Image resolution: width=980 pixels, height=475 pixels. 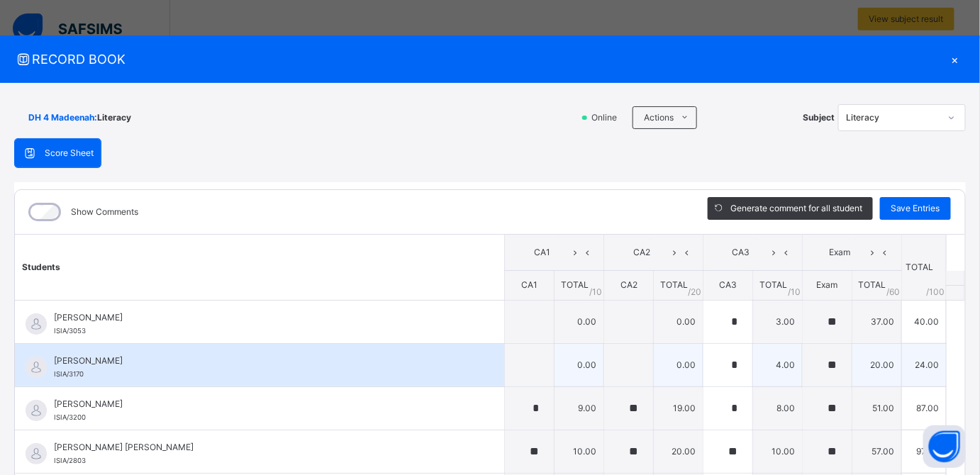 I want to click on td: 57.00, so click(x=877, y=451).